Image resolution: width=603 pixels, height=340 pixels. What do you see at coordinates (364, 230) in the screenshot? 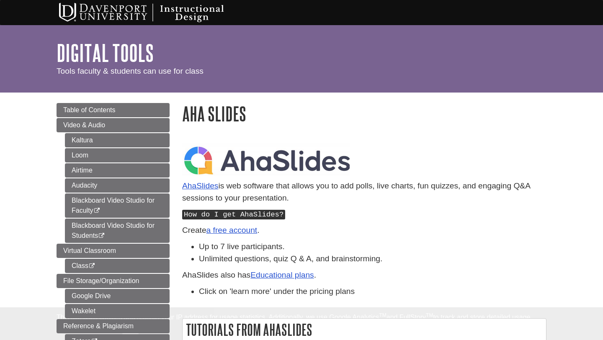
I see `p: Create .` at bounding box center [364, 230].